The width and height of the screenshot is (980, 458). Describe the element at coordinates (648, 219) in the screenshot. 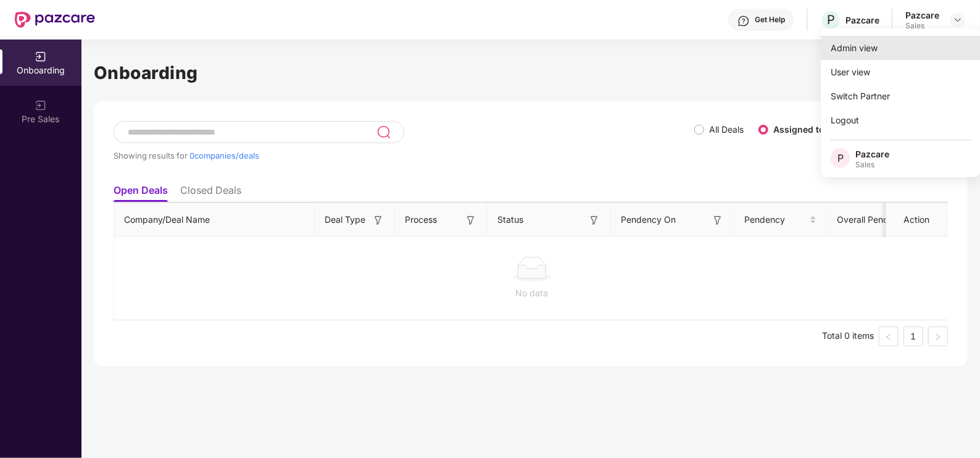

I see `span: Pendency On` at that location.